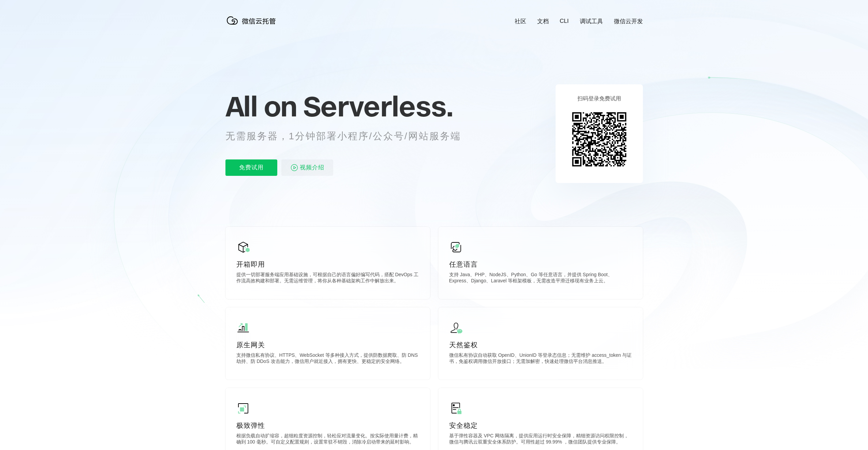 The width and height of the screenshot is (868, 450). Describe the element at coordinates (295, 168) in the screenshot. I see `img: video_play.svg` at that location.